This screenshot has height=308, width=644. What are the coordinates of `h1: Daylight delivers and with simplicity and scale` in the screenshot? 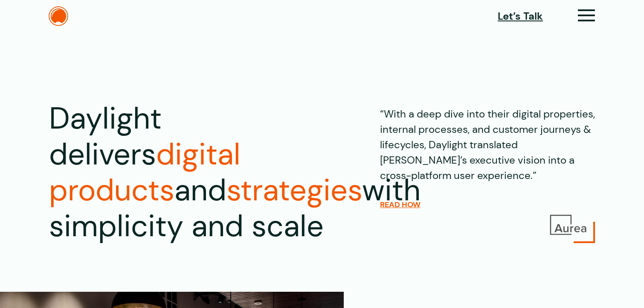 It's located at (186, 172).